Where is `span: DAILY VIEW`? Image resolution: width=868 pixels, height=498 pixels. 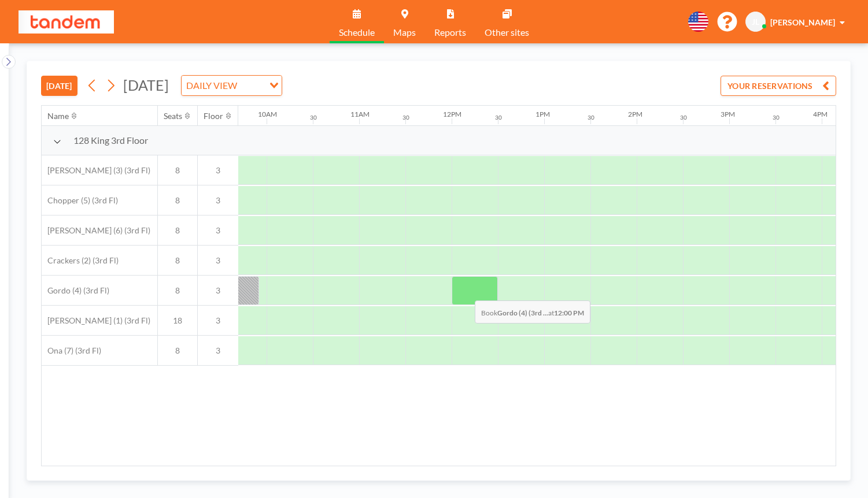 span: DAILY VIEW is located at coordinates (211, 86).